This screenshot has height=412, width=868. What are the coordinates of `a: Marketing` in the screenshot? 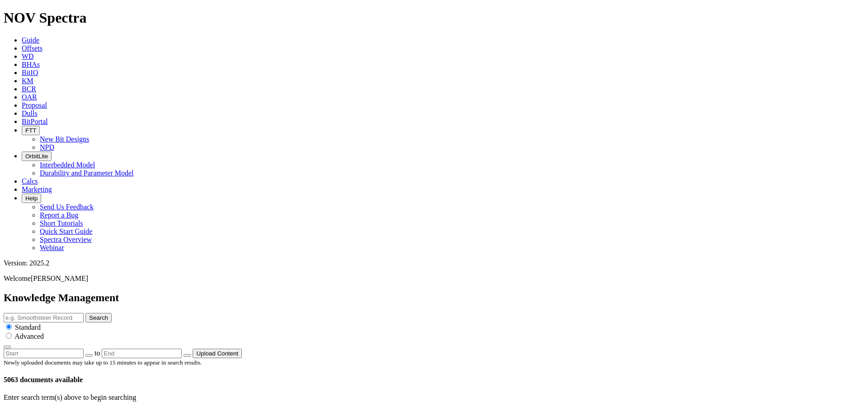 It's located at (37, 189).